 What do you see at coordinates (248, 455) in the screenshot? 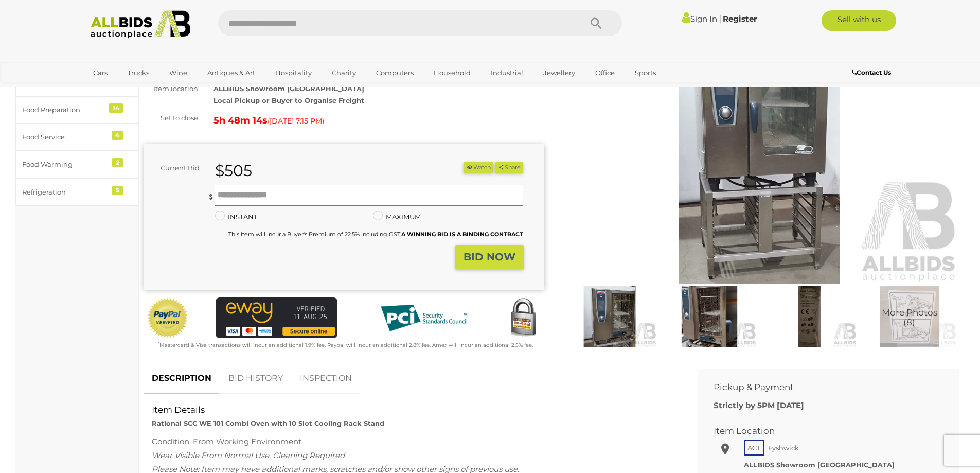
I see `span: Wear Visible From Normal Use, Cleaning Required` at bounding box center [248, 455].